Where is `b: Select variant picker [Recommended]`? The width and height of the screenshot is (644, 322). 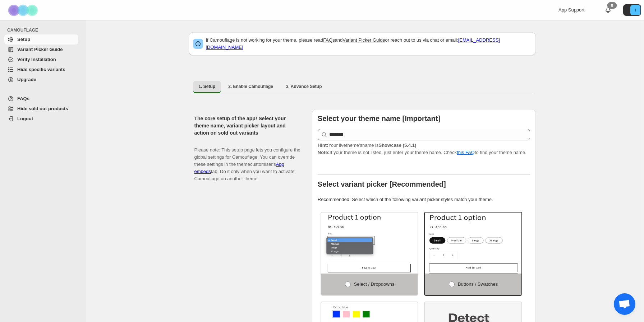
b: Select variant picker [Recommended] is located at coordinates (382, 184).